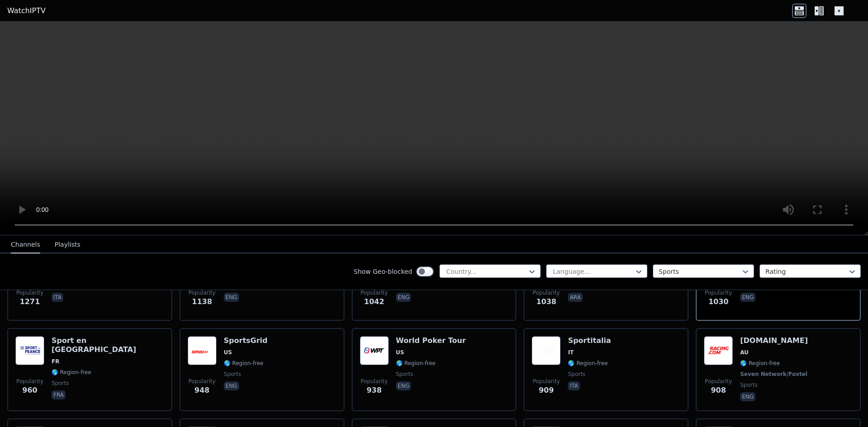 The image size is (868, 427). Describe the element at coordinates (29, 390) in the screenshot. I see `span: 960` at that location.